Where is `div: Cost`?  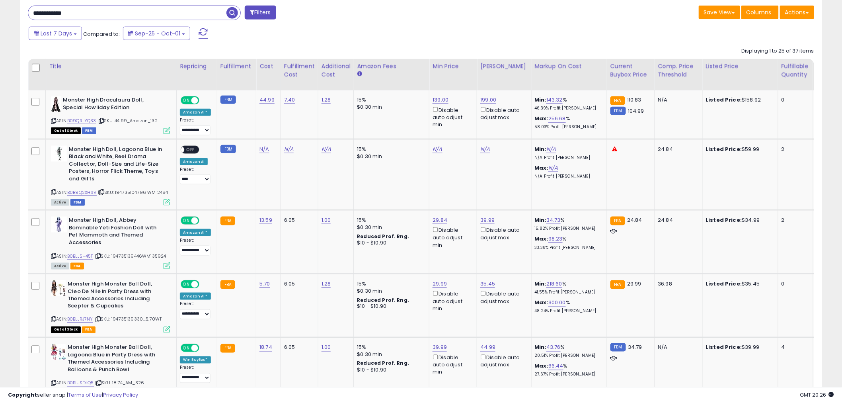
div: Cost is located at coordinates (268, 66).